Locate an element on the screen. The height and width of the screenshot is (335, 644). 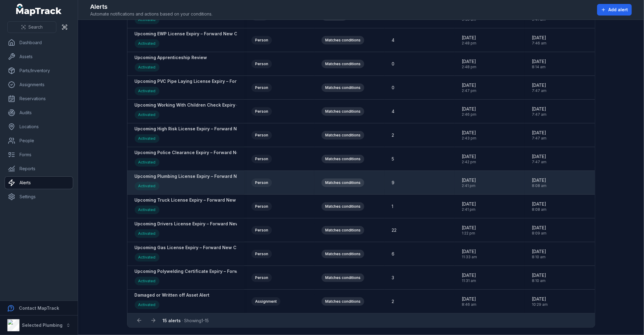
span: 11:31 am is located at coordinates (469, 281).